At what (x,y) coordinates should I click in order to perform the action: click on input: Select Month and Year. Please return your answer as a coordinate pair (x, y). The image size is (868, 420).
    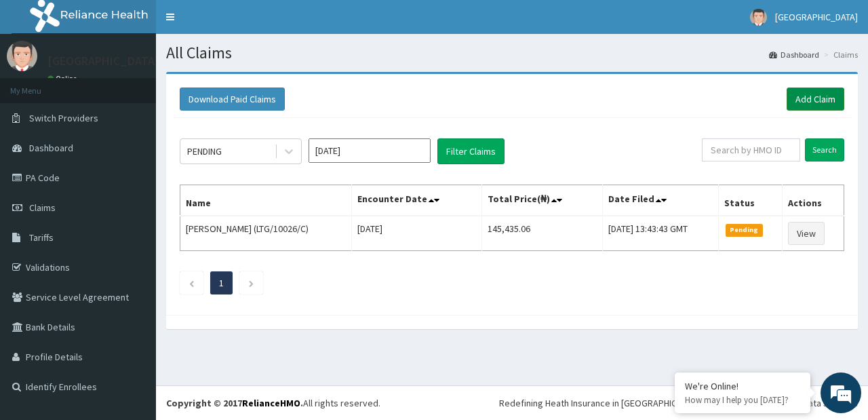
    Looking at the image, I should click on (370, 151).